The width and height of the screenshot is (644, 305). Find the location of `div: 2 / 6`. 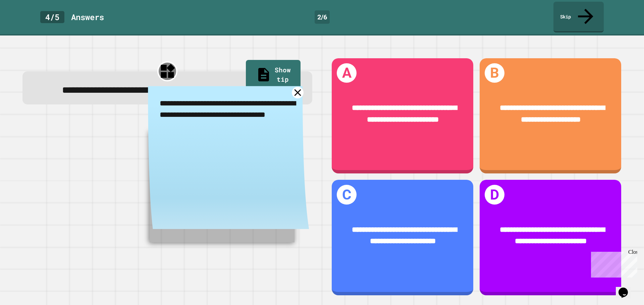

div: 2 / 6 is located at coordinates (322, 17).